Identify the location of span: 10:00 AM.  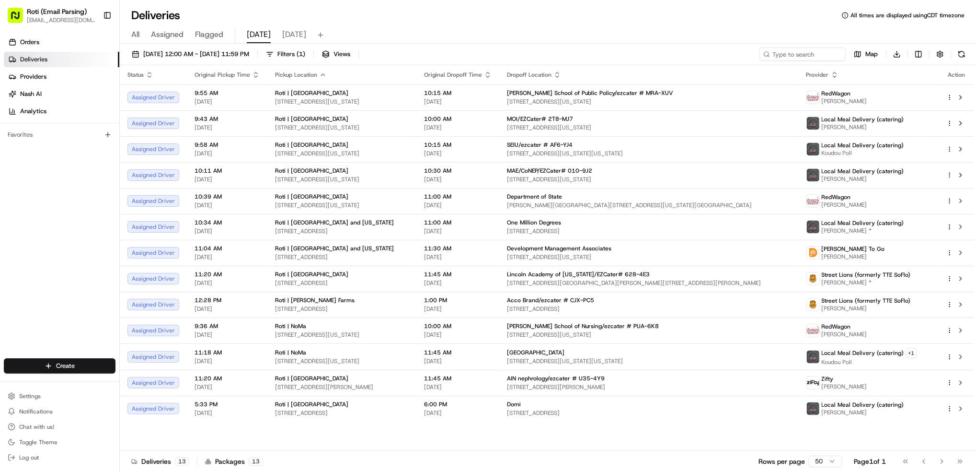
(458, 326).